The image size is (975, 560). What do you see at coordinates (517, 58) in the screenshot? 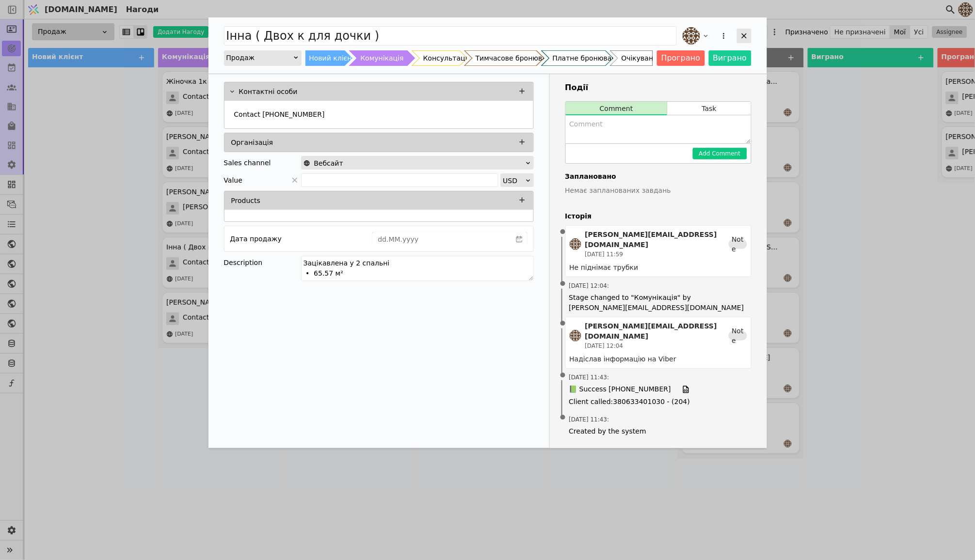
I see `div: Тимчасове бронювання` at bounding box center [517, 58].